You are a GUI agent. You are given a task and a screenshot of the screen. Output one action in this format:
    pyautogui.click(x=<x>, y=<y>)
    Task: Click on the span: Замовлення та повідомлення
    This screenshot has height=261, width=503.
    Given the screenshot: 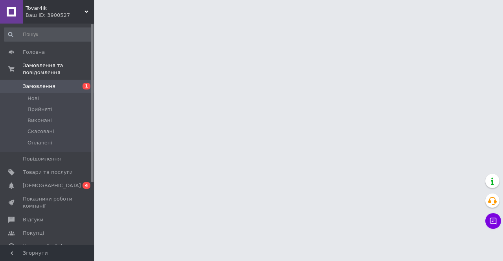 What is the action you would take?
    pyautogui.click(x=59, y=69)
    